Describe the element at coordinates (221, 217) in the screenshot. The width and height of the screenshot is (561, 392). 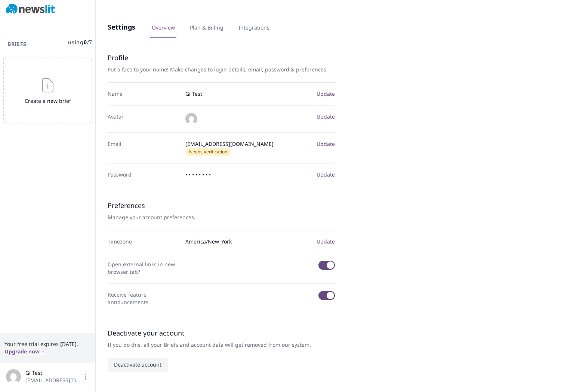
I see `p: Manage your account preferences.` at that location.